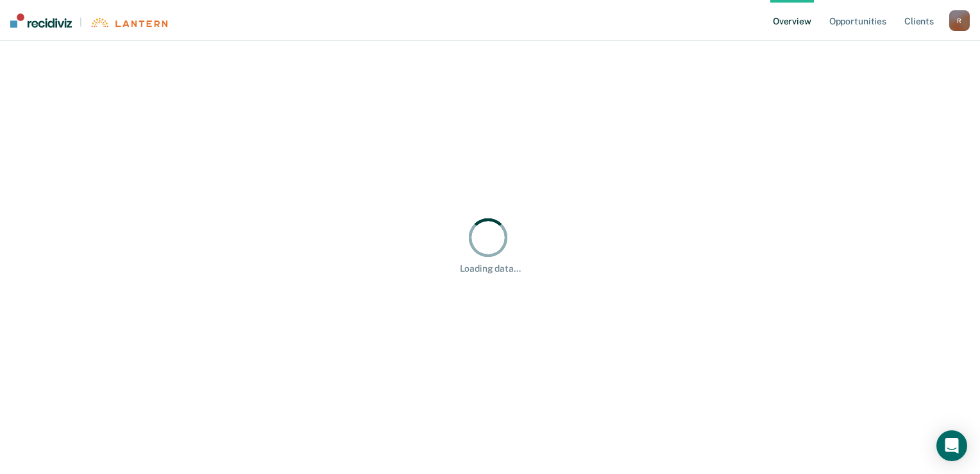 The height and width of the screenshot is (474, 980). I want to click on div: R, so click(960, 20).